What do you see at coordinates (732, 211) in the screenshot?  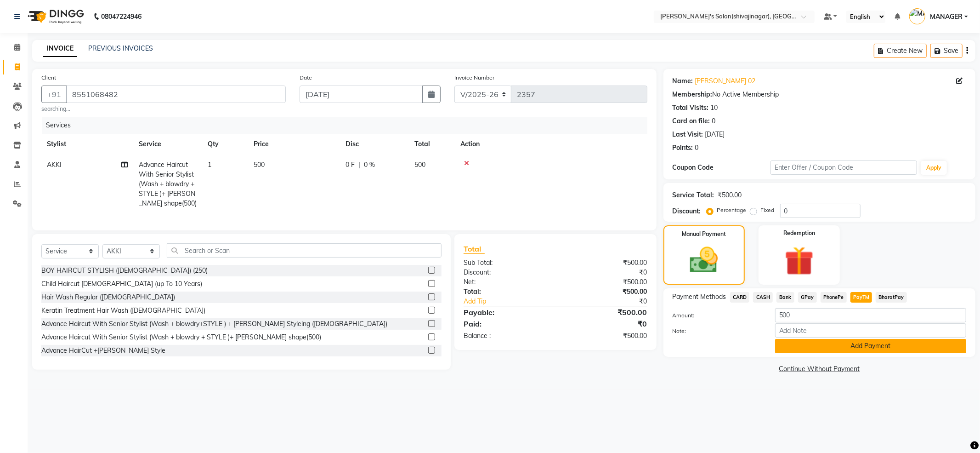 I see `label: Percentage` at bounding box center [732, 211].